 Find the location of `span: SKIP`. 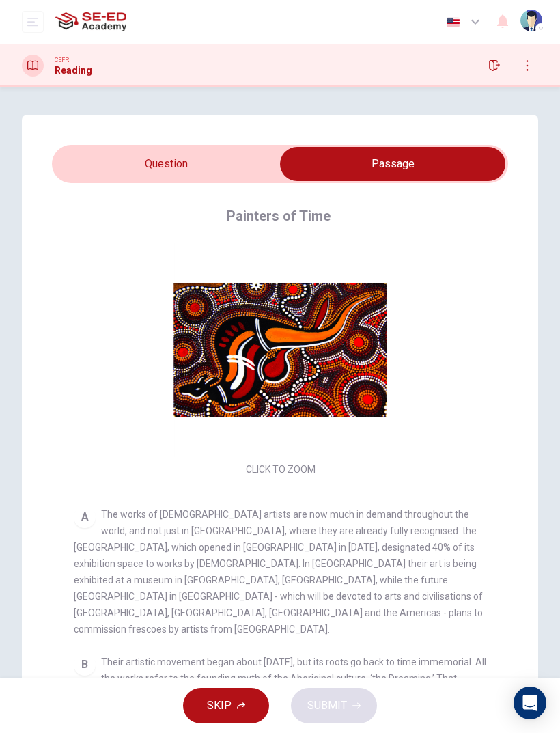

span: SKIP is located at coordinates (219, 706).